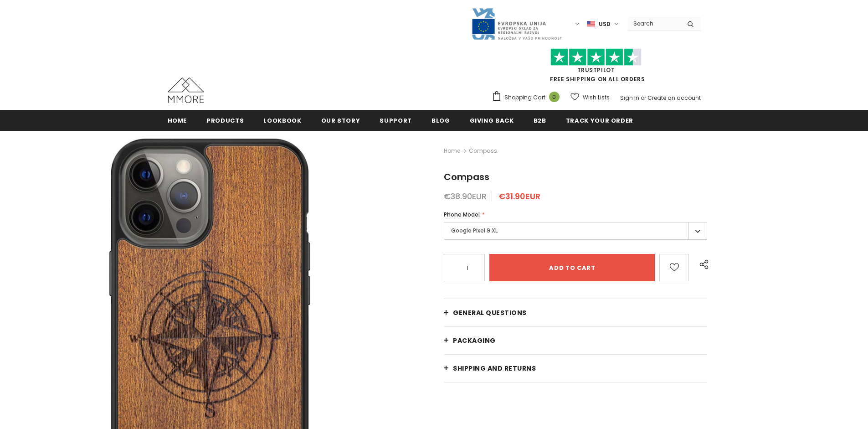 Image resolution: width=868 pixels, height=429 pixels. I want to click on span: USD, so click(604, 25).